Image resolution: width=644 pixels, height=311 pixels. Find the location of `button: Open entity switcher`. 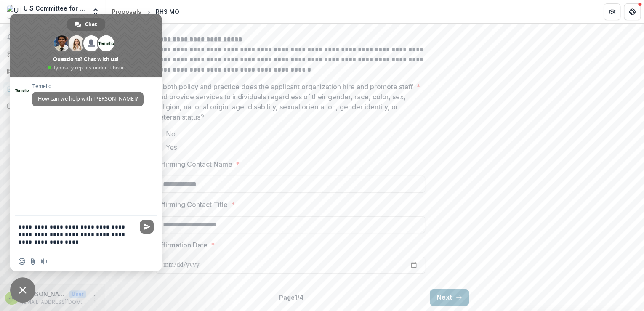

button: Open entity switcher is located at coordinates (95, 12).